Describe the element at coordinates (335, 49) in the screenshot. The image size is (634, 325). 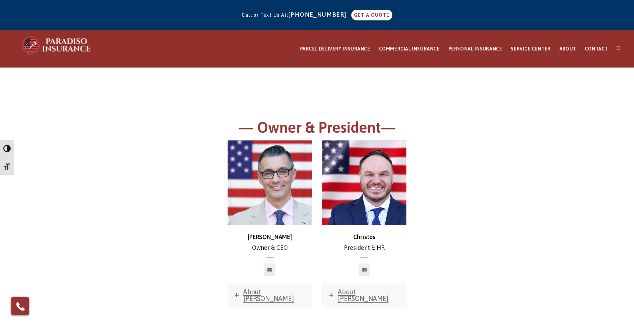
I see `span: PARCEL DELIVERY INSURANCE` at that location.